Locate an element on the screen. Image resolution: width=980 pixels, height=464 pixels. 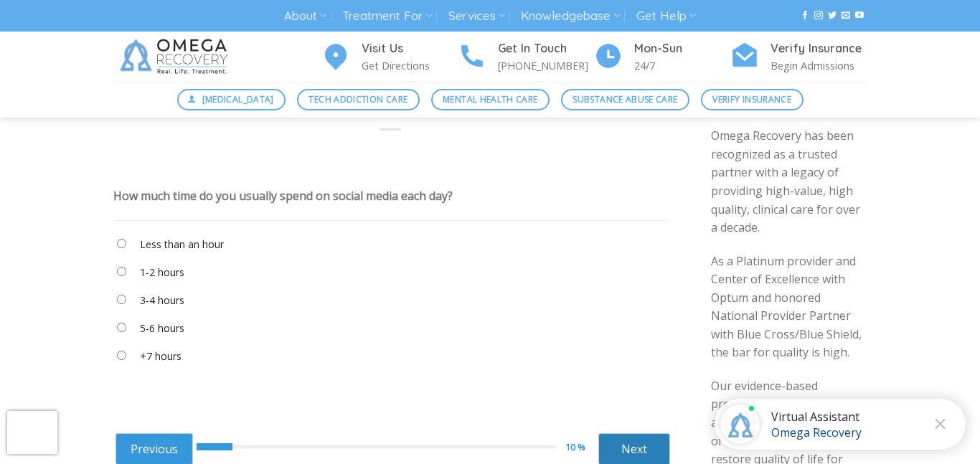
label: Less than an hour is located at coordinates (182, 245).